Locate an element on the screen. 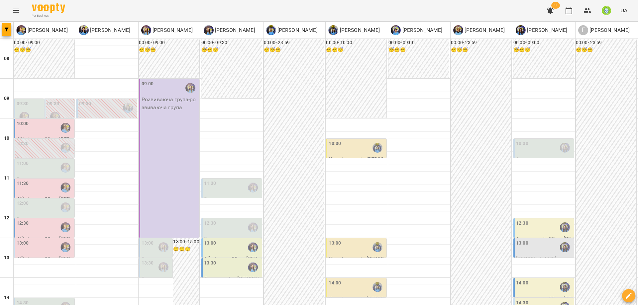  button: Menu is located at coordinates (16, 11).